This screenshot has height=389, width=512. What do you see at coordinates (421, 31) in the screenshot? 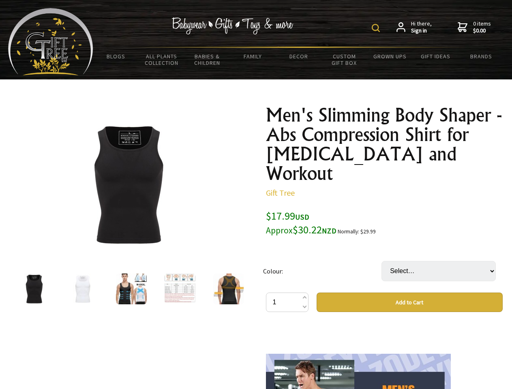
I see `strong: Sign in` at bounding box center [421, 31].